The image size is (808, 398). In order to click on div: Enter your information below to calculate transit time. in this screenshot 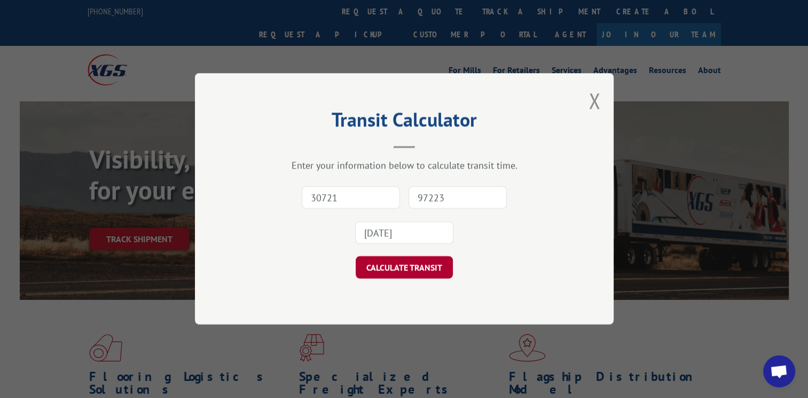, I will do `click(404, 165)`.